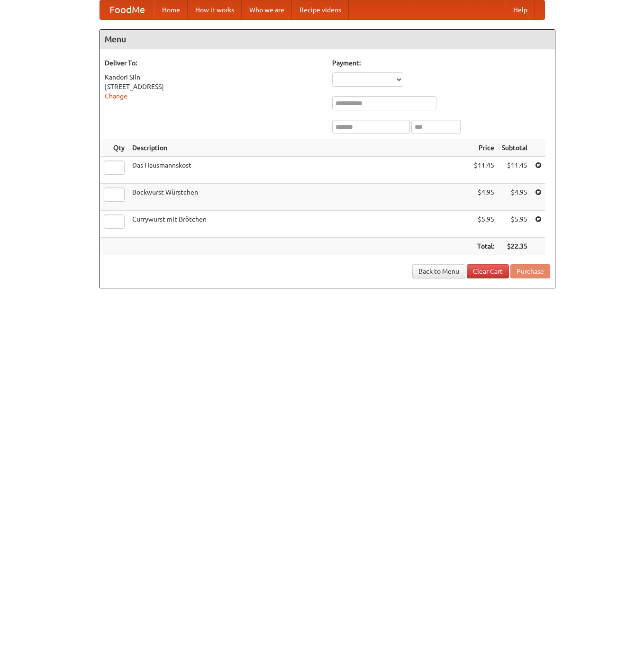  Describe the element at coordinates (327, 40) in the screenshot. I see `h4: Menu` at that location.